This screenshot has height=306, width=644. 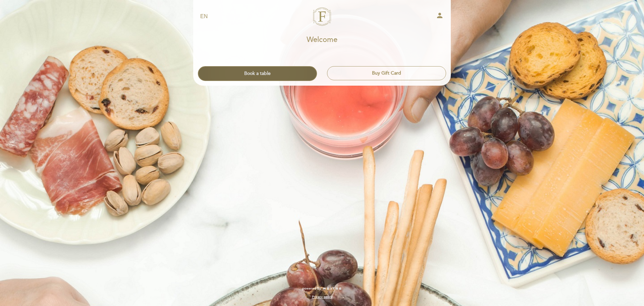 What do you see at coordinates (386, 73) in the screenshot?
I see `button: Buy Gift Card` at bounding box center [386, 73].